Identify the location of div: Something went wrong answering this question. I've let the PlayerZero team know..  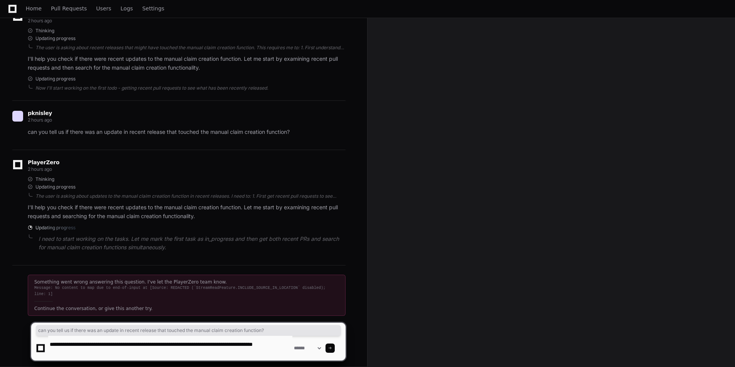
(186, 282).